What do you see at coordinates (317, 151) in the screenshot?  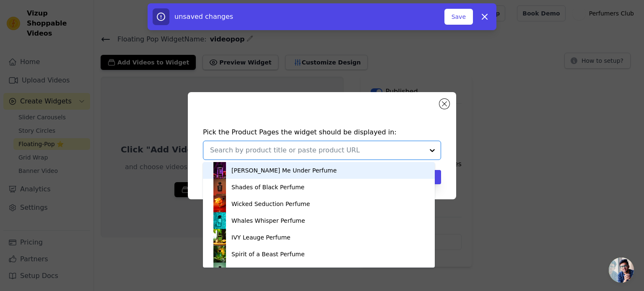 I see `input: Search by product title or paste product URL` at bounding box center [317, 151].